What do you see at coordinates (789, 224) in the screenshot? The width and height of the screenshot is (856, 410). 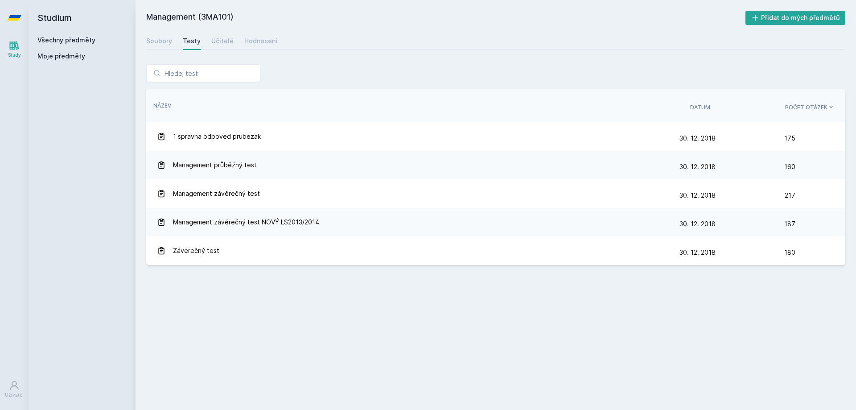 I see `span: 187` at bounding box center [789, 224].